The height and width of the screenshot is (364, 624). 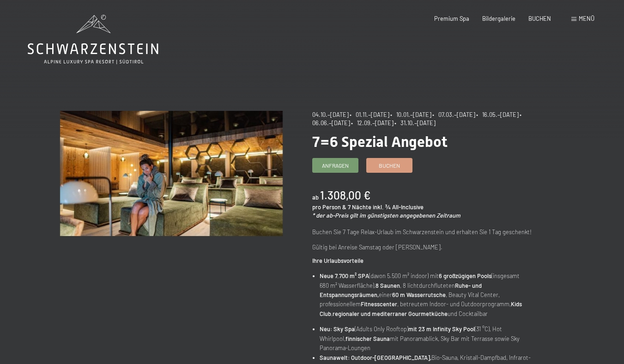 I want to click on img: 7=6 Spezial Angebot, so click(x=171, y=173).